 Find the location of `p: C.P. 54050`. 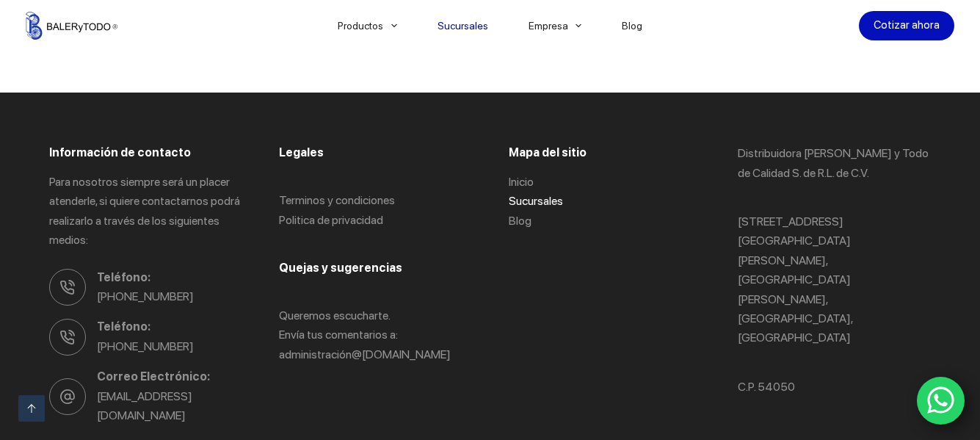

p: C.P. 54050 is located at coordinates (834, 386).